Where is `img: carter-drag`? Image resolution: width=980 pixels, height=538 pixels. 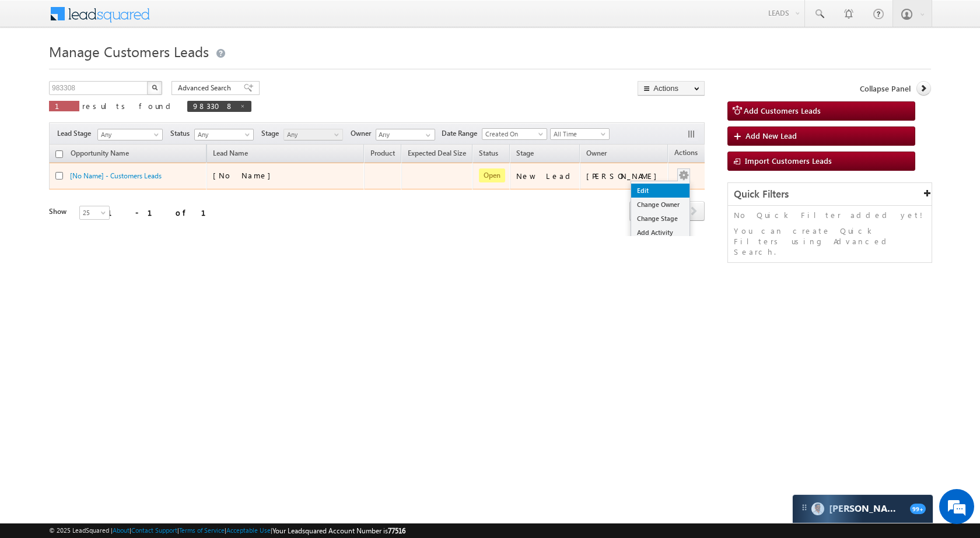
img: carter-drag is located at coordinates (804, 508).